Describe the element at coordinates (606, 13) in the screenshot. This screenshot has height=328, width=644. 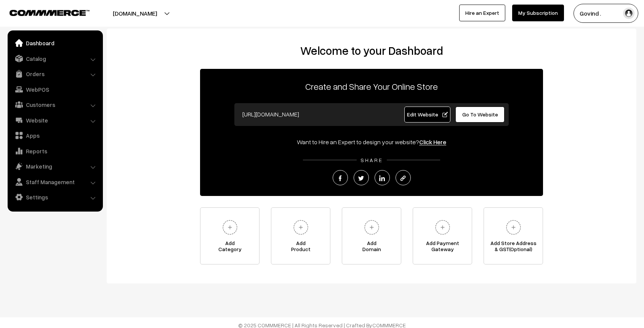
I see `button: Govind .` at that location.